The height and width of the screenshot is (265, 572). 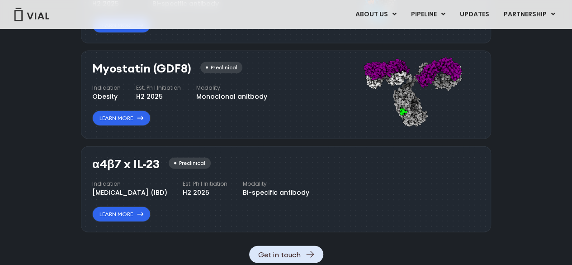 What do you see at coordinates (475, 14) in the screenshot?
I see `a: UPDATES` at bounding box center [475, 14].